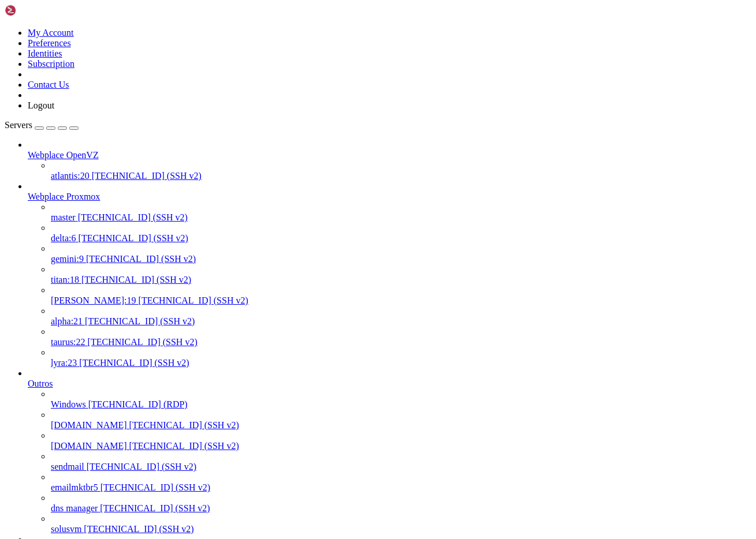  I want to click on span: solusvm, so click(66, 529).